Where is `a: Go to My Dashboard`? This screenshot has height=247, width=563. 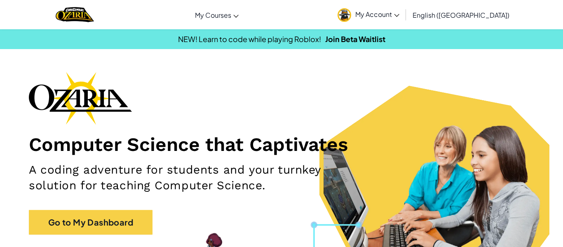 a: Go to My Dashboard is located at coordinates (91, 222).